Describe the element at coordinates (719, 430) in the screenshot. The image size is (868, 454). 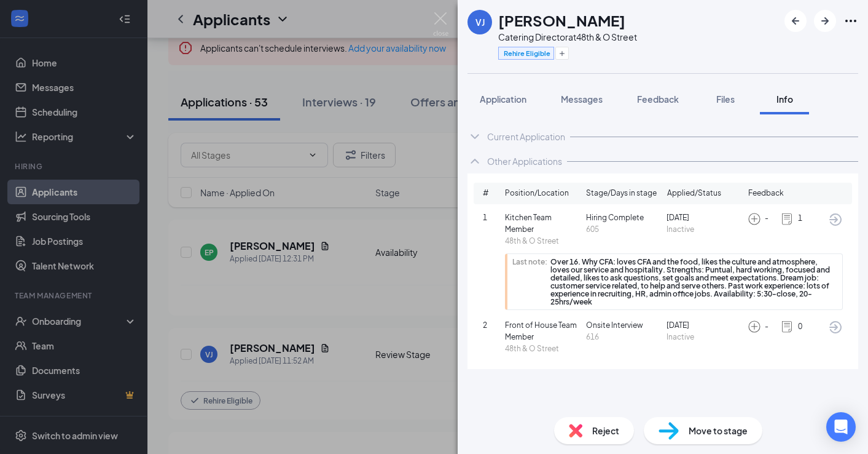
I see `span: Move to stage` at that location.